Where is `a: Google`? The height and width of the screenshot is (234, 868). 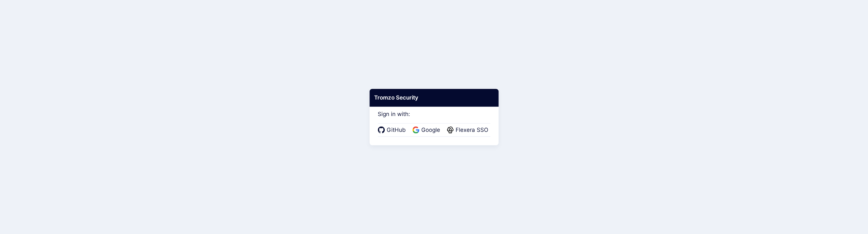 a: Google is located at coordinates (427, 130).